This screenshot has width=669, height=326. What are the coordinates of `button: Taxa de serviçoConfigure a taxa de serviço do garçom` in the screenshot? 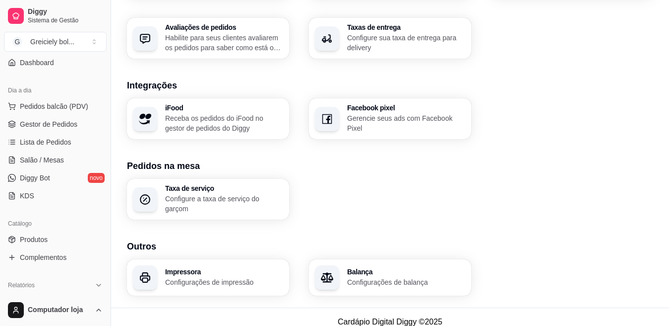 It's located at (208, 199).